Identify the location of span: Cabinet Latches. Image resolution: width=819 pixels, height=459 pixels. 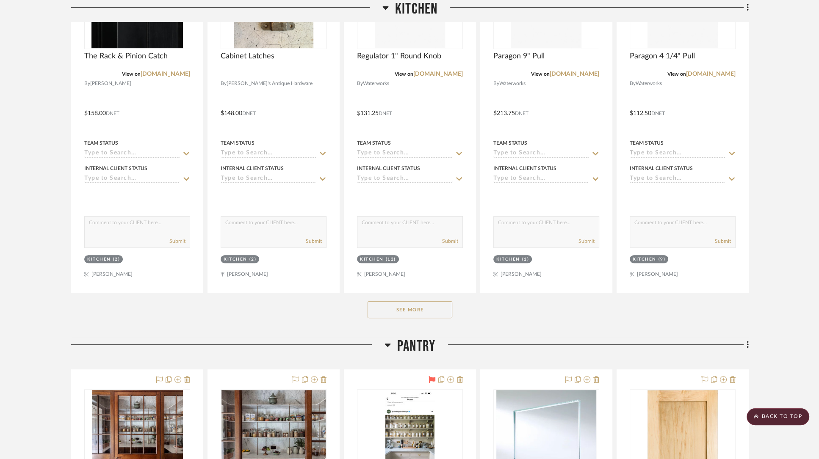
(247, 56).